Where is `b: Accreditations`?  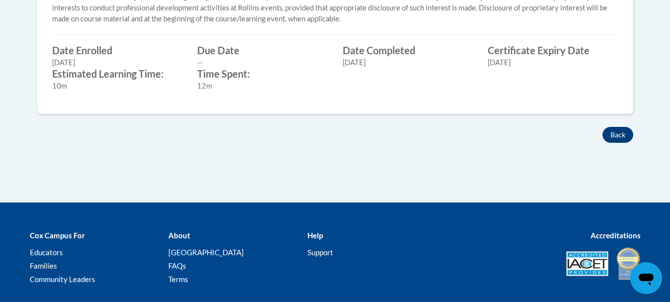 b: Accreditations is located at coordinates (616, 235).